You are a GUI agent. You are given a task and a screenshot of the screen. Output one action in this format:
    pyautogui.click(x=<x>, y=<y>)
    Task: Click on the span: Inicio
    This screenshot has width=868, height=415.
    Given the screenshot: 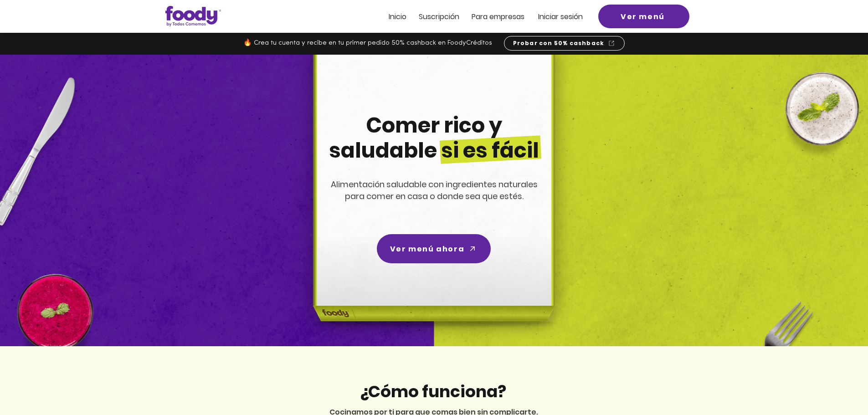 What is the action you would take?
    pyautogui.click(x=398, y=16)
    